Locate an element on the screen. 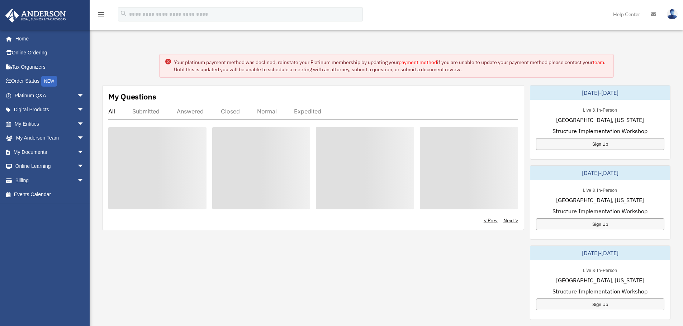 The height and width of the screenshot is (326, 683). img: Anderson Advisors Platinum Portal is located at coordinates (35, 15).